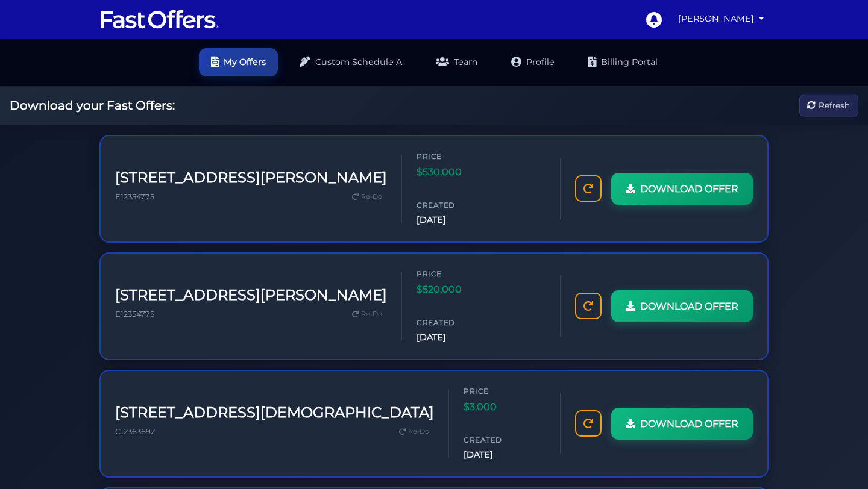  Describe the element at coordinates (499, 408) in the screenshot. I see `span: $3,000` at that location.